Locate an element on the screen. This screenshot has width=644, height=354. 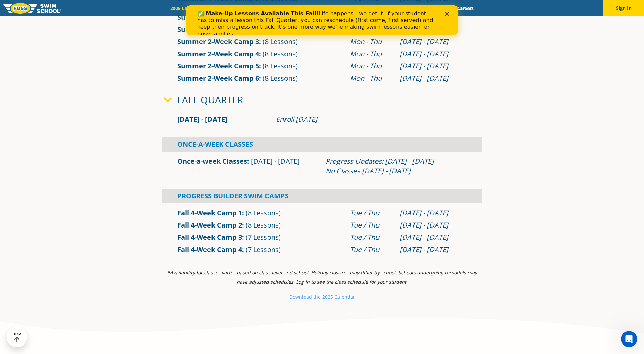
a: 2025 Calendar is located at coordinates (186, 8).